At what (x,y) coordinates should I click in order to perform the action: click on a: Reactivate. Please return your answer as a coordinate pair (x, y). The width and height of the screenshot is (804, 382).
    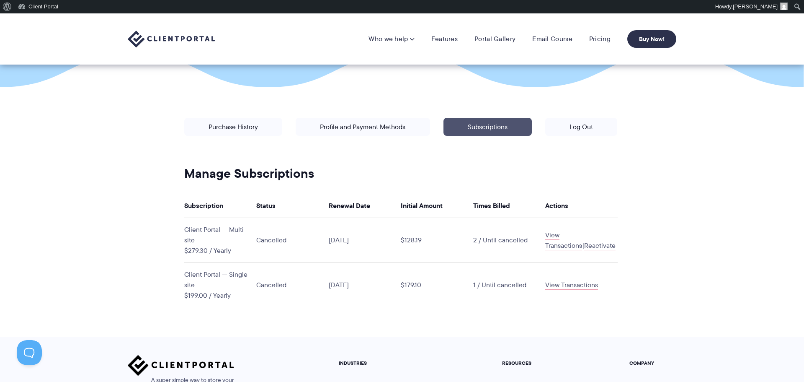
    Looking at the image, I should click on (600, 245).